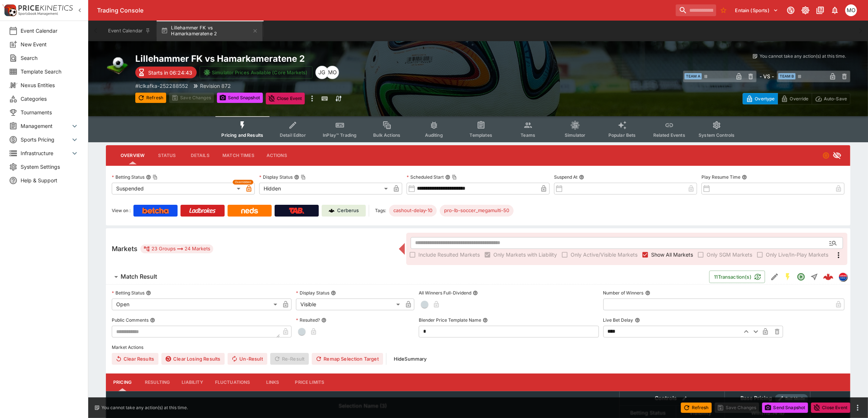  What do you see at coordinates (340, 135) in the screenshot?
I see `span: InPlay™ Trading` at bounding box center [340, 135].